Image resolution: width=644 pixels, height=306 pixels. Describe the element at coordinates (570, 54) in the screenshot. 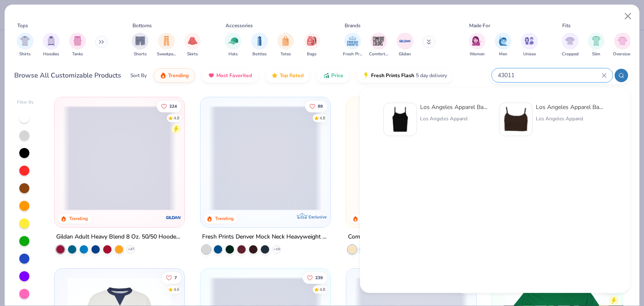

I see `span: Cropped` at that location.